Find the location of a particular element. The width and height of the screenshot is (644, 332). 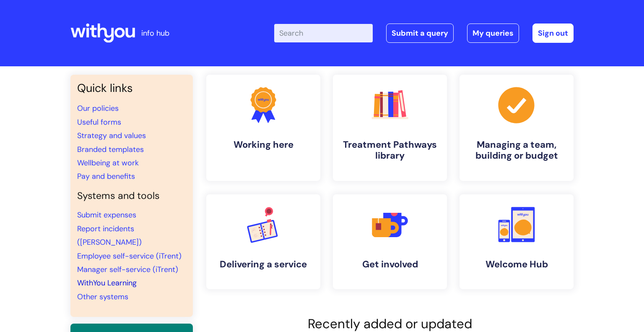

a: Other systems is located at coordinates (102, 296).